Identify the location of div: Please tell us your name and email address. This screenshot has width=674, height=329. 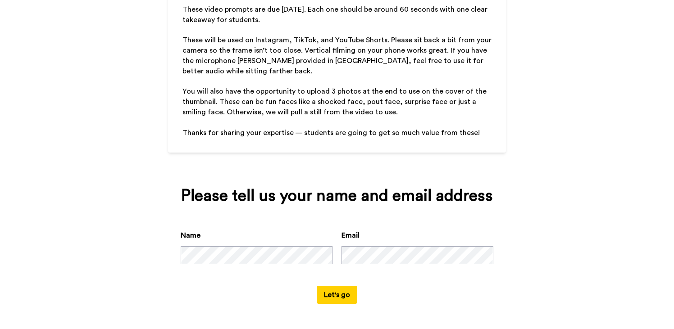
(337, 196).